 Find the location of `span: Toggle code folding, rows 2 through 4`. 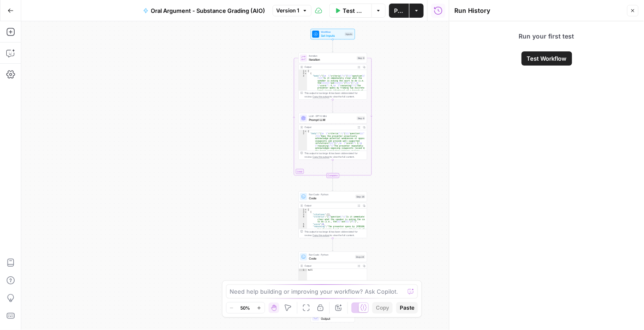

span: Toggle code folding, rows 2 through 4 is located at coordinates (306, 74).